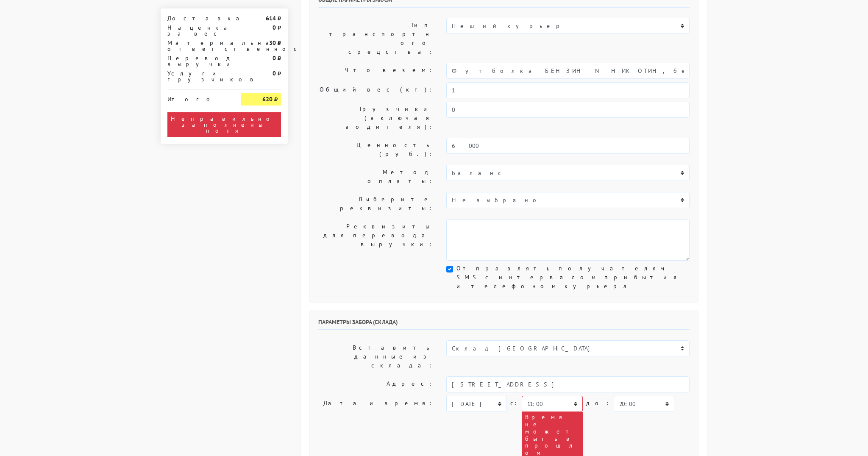 The height and width of the screenshot is (456, 868). Describe the element at coordinates (504, 324) in the screenshot. I see `h6: Параметры забора (склада)` at that location.